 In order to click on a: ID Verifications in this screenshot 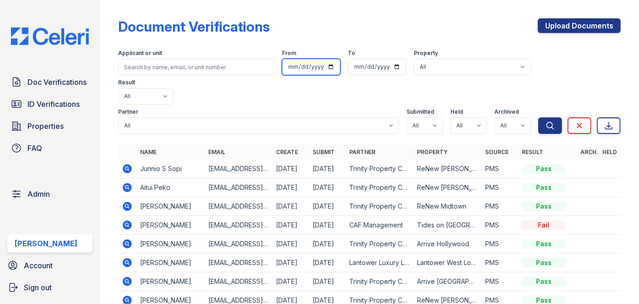, I will do `click(50, 104)`.